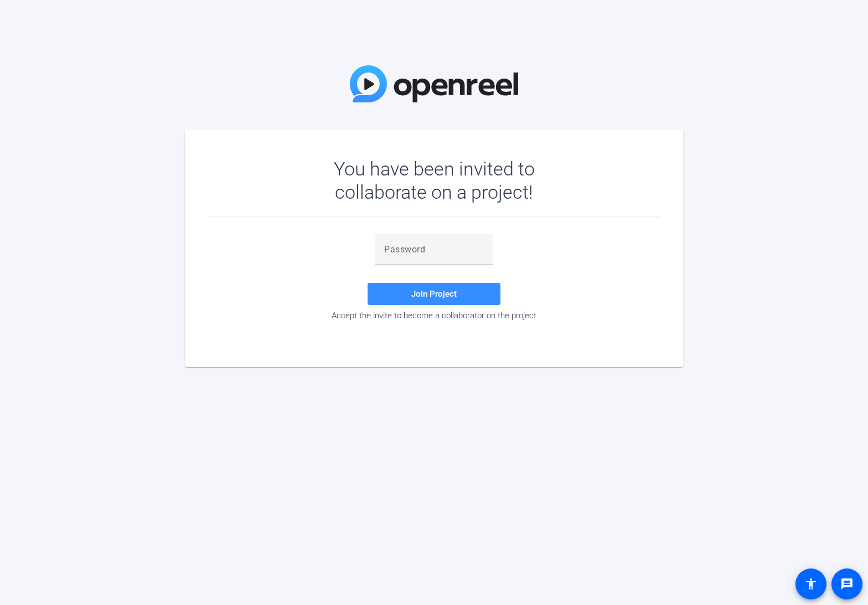 The width and height of the screenshot is (868, 605). Describe the element at coordinates (847, 584) in the screenshot. I see `mat-icon: message` at that location.